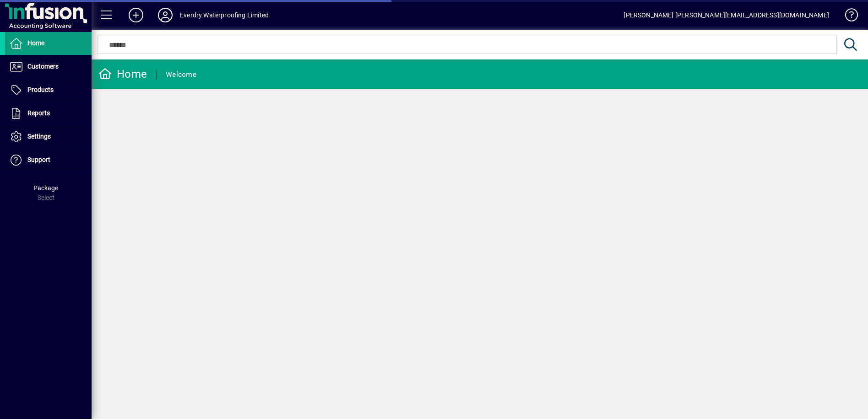 Image resolution: width=868 pixels, height=419 pixels. I want to click on span: Products, so click(40, 89).